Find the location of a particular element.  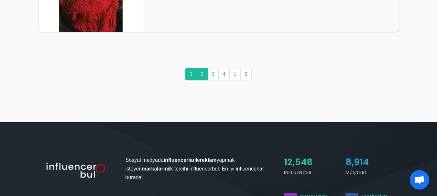

h5: Influencer is located at coordinates (311, 173).